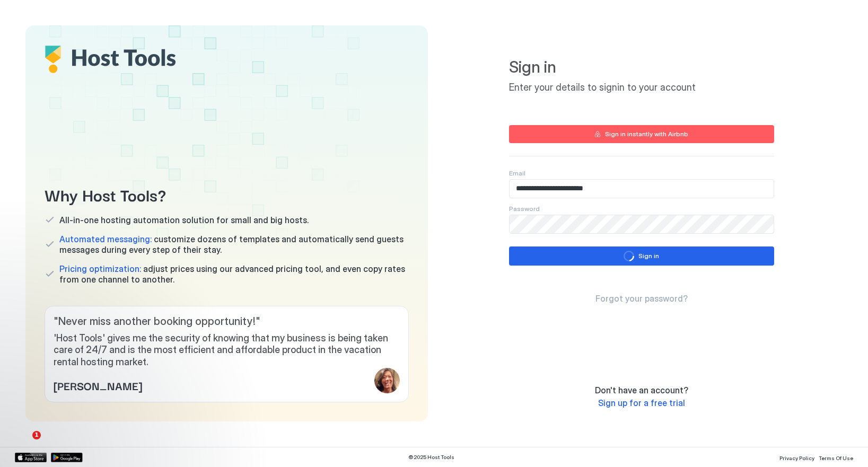 The height and width of the screenshot is (467, 868). Describe the element at coordinates (836, 457) in the screenshot. I see `a: Terms Of Use` at that location.